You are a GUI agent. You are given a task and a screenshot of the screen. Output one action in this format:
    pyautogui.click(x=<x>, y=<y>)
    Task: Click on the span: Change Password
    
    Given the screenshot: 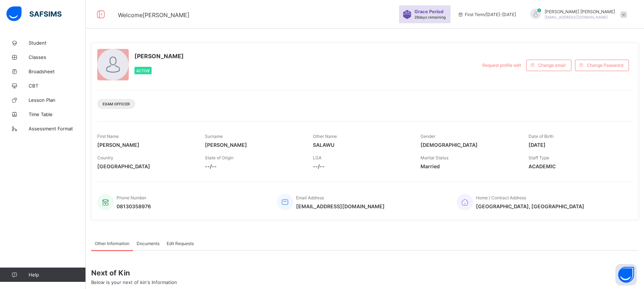 What is the action you would take?
    pyautogui.click(x=605, y=65)
    